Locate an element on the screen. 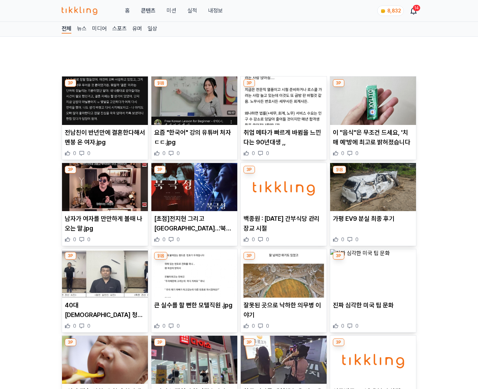  p: 이 ''음식''은 무조건 드세요, '치매 예'방에 최고로 밝혀졌습니다 is located at coordinates (373, 137).